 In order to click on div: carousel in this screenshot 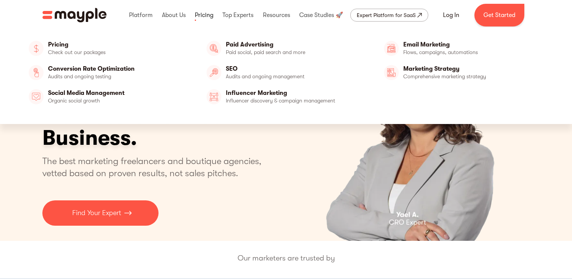, I will do `click(411, 135)`.